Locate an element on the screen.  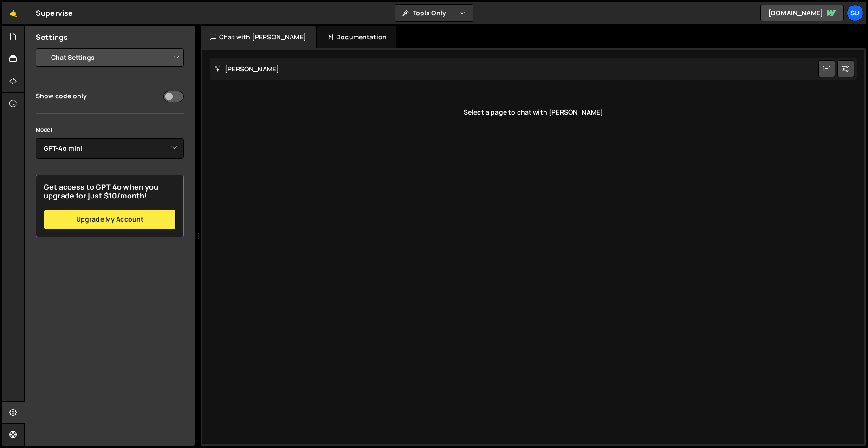
button: Tools Only is located at coordinates (434, 13).